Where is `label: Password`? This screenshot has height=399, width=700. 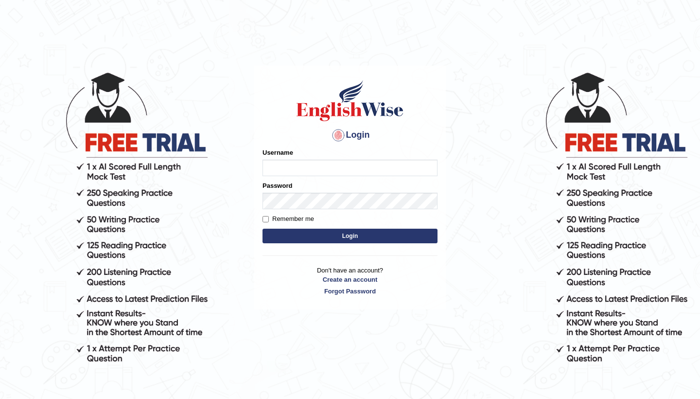 label: Password is located at coordinates (277, 185).